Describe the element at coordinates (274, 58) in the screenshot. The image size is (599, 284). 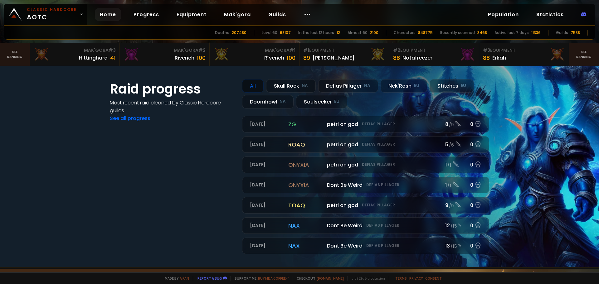
I see `div: Rîvench` at that location.